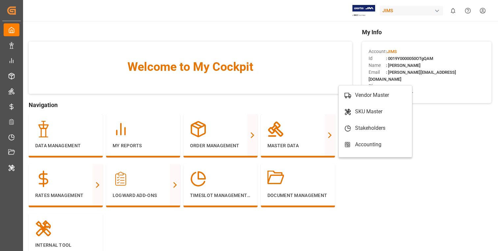 The image size is (498, 251). What do you see at coordinates (298, 145) in the screenshot?
I see `p: Master Data` at bounding box center [298, 145].